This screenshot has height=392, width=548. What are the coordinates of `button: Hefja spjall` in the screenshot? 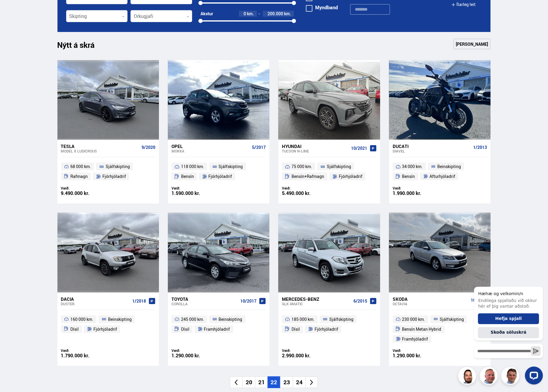 It's located at (39, 43).